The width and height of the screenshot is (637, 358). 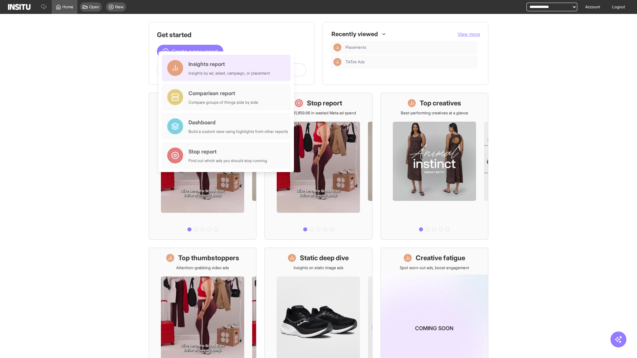 I want to click on button: View more, so click(x=469, y=34).